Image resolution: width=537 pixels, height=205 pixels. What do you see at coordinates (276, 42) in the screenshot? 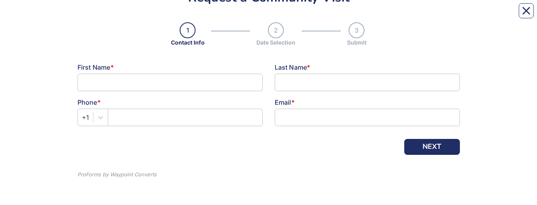
I see `div: Date Selection` at bounding box center [276, 42].